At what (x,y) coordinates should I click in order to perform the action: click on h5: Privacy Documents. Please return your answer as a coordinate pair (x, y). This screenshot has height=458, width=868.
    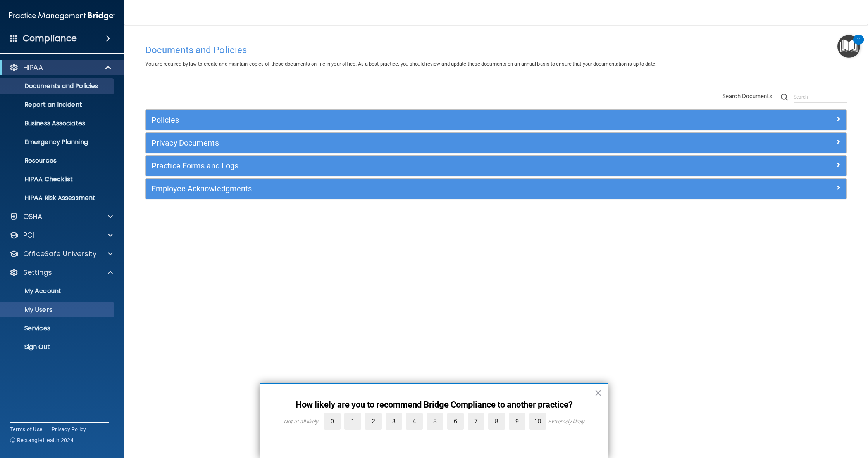
    Looking at the image, I should click on (409, 143).